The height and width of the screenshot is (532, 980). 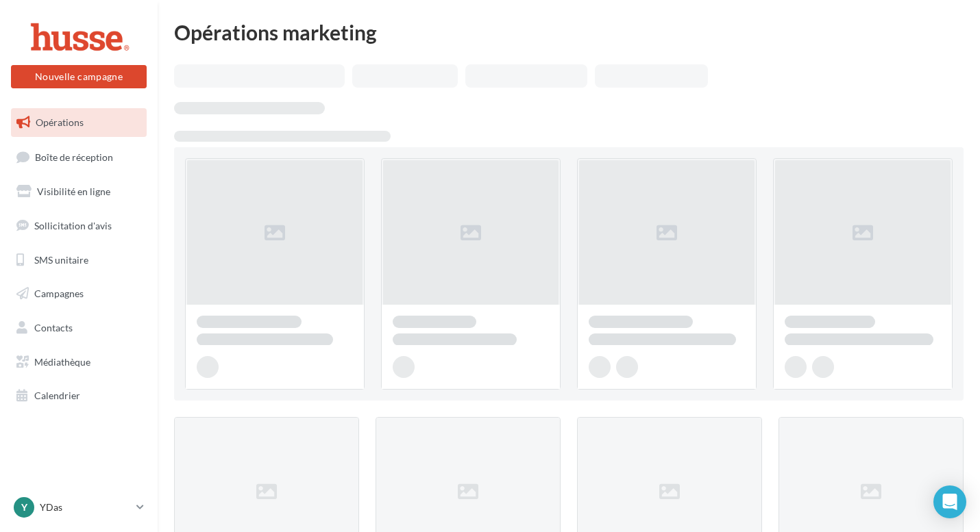 I want to click on span: Médiathèque, so click(x=63, y=361).